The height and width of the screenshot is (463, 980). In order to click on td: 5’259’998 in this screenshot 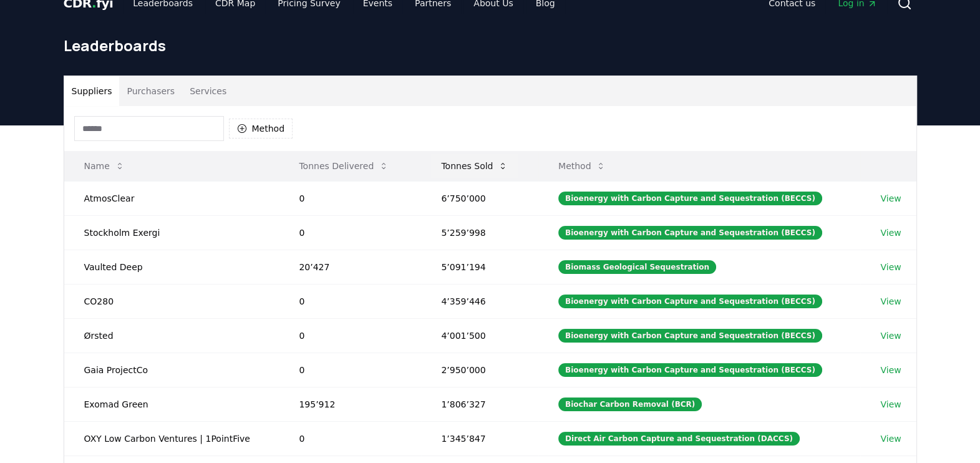, I will do `click(479, 232)`.